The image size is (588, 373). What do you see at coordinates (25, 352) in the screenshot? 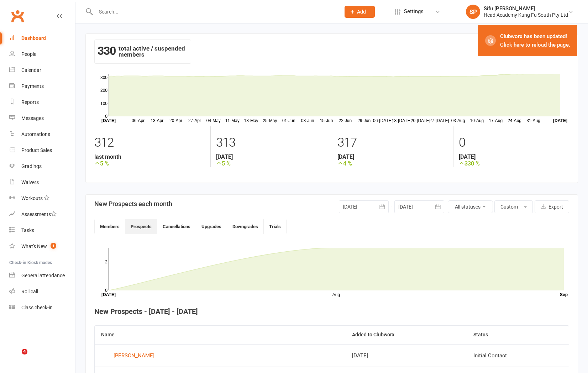
I see `span: 4` at bounding box center [25, 352].